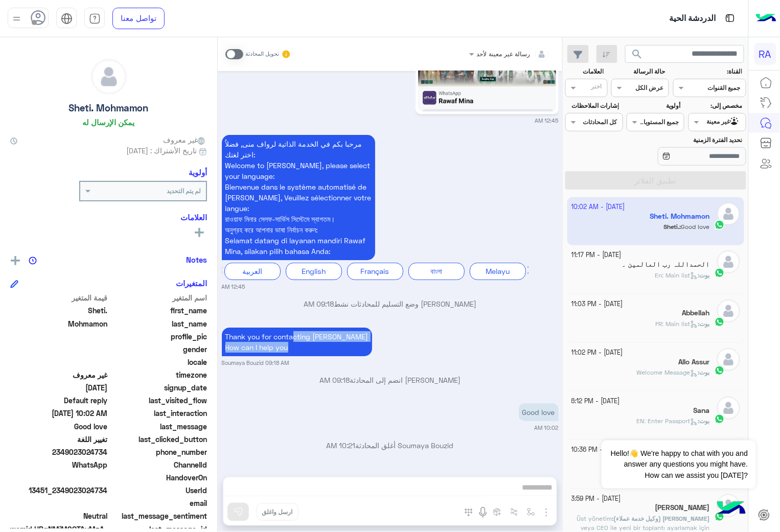 This screenshot has width=780, height=532. I want to click on label: العلامات, so click(585, 71).